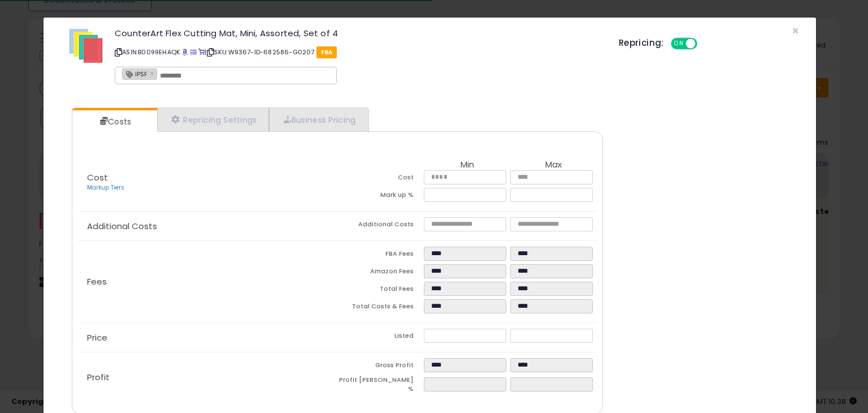 This screenshot has width=868, height=413. Describe the element at coordinates (318, 119) in the screenshot. I see `a: Business Pricing` at that location.